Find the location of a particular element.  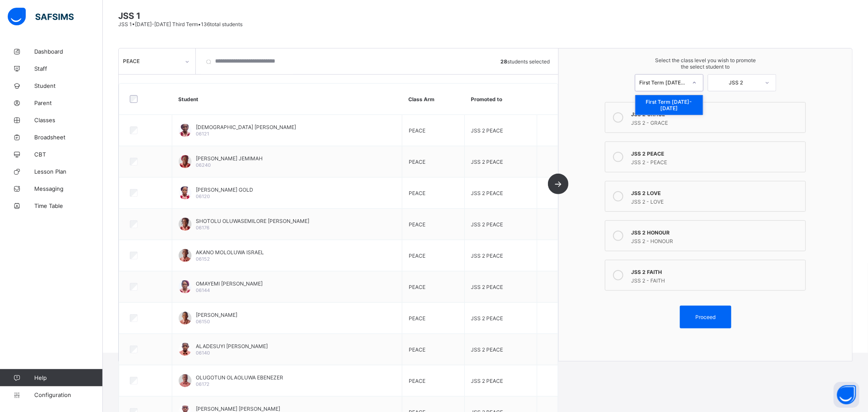

div: JSS 2 PEACE is located at coordinates (716, 153).